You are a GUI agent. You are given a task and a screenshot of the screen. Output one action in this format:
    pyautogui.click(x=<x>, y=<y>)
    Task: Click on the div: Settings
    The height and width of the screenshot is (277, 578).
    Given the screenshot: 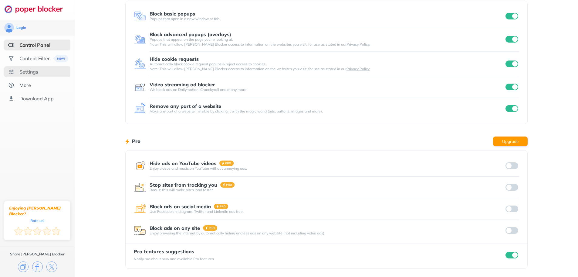 What is the action you would take?
    pyautogui.click(x=29, y=72)
    